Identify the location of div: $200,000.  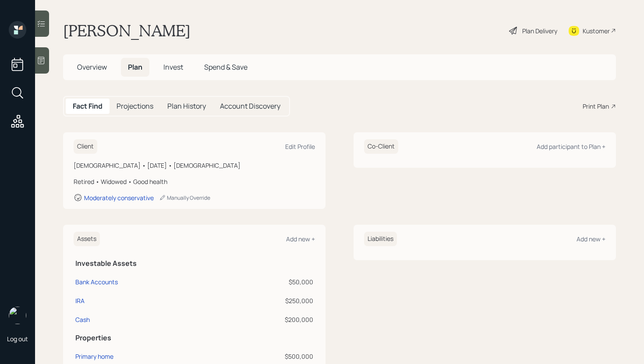
(266, 319).